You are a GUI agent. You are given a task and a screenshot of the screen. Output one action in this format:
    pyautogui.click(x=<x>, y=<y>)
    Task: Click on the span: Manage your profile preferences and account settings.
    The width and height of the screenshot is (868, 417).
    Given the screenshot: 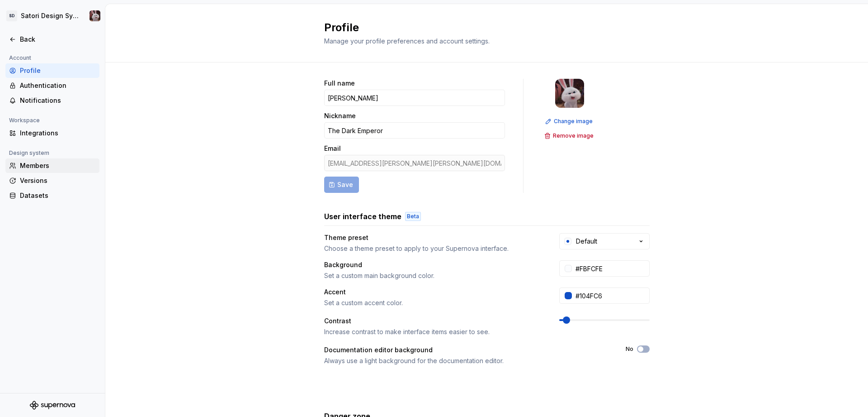 What is the action you would take?
    pyautogui.click(x=407, y=41)
    